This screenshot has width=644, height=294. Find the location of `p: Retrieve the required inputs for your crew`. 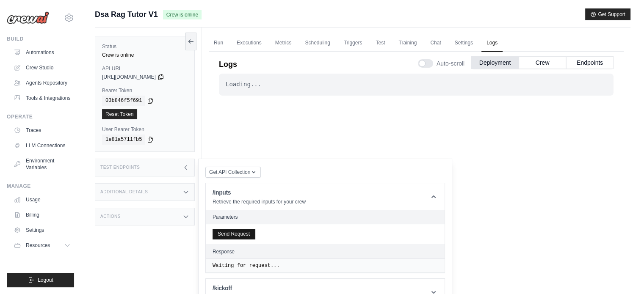

p: Retrieve the required inputs for your crew is located at coordinates (259, 202).